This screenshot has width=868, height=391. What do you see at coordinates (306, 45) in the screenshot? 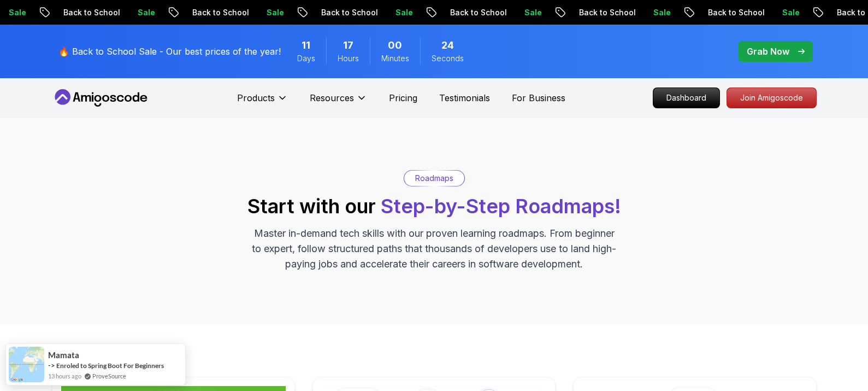
I see `span: 11 Days` at bounding box center [306, 45].